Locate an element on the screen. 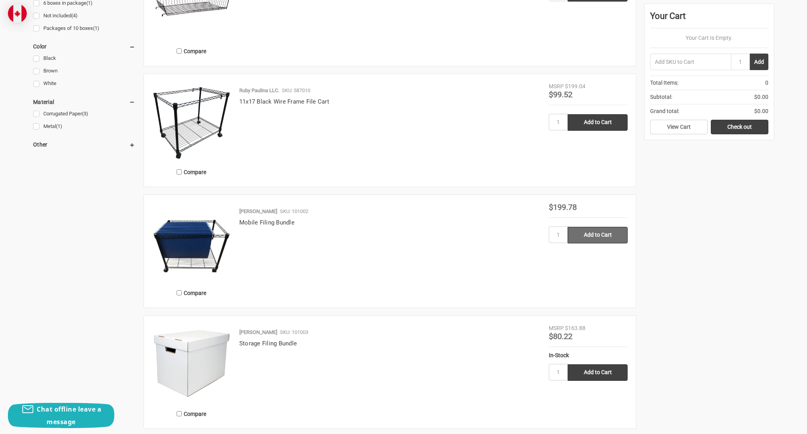 The image size is (807, 434). p: SKU: 101002 is located at coordinates (294, 212).